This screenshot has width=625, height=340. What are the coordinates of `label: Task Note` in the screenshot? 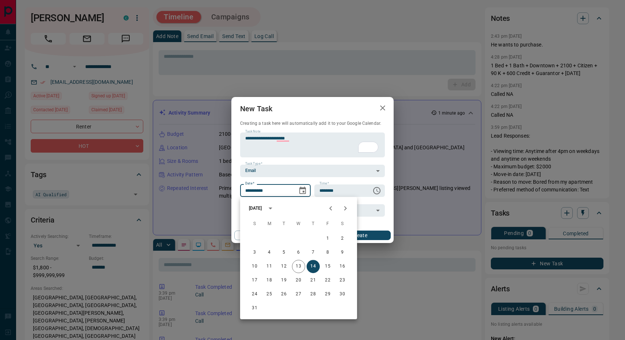 It's located at (253, 131).